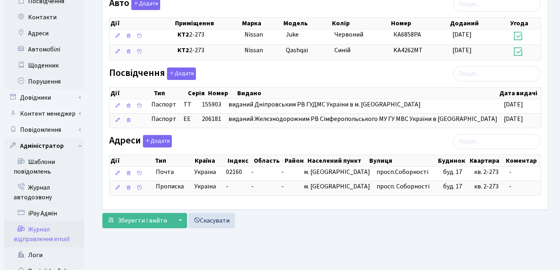 This screenshot has width=560, height=270. What do you see at coordinates (487, 161) in the screenshot?
I see `th: Квартира` at bounding box center [487, 161].